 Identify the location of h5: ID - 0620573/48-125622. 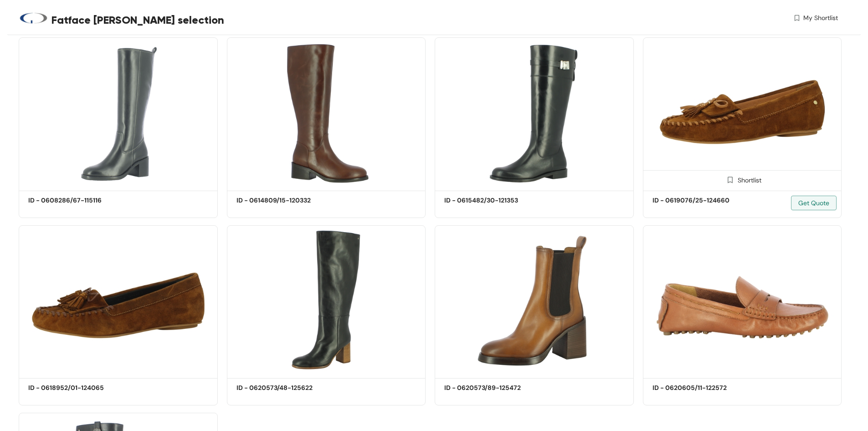
(275, 388).